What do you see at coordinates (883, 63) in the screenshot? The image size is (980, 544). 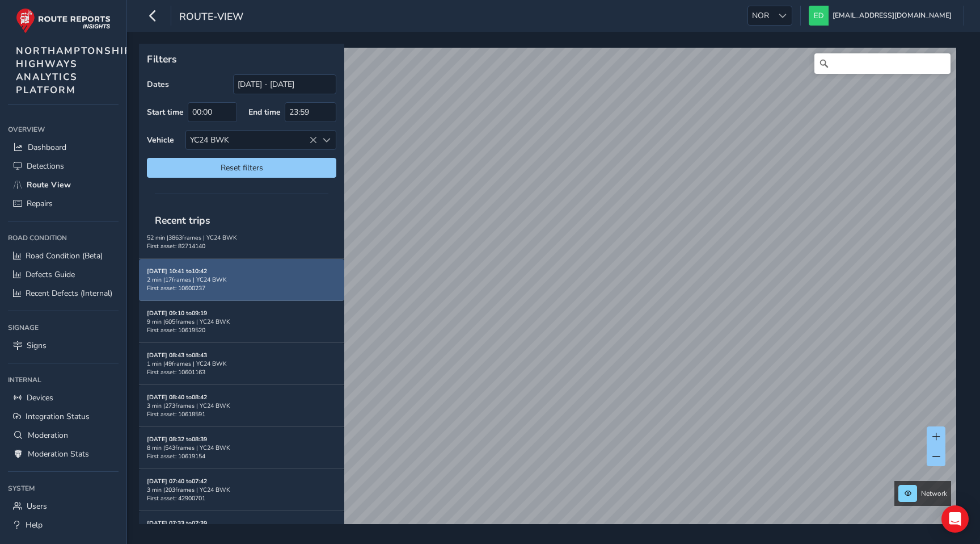 I see `input: Search` at bounding box center [883, 63].